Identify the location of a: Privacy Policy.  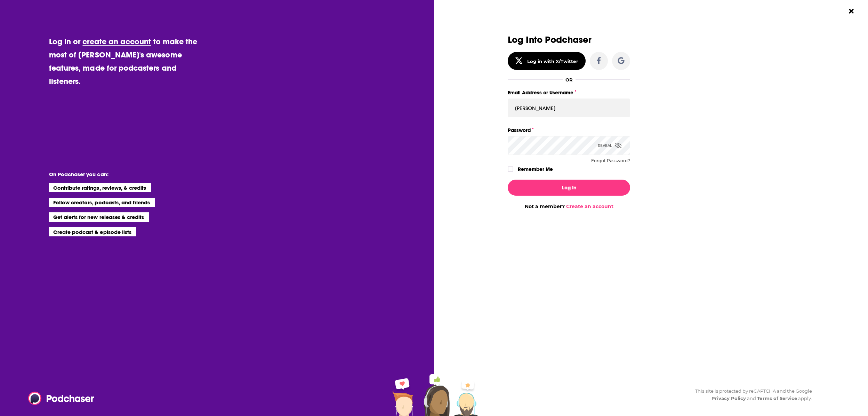
(728, 398).